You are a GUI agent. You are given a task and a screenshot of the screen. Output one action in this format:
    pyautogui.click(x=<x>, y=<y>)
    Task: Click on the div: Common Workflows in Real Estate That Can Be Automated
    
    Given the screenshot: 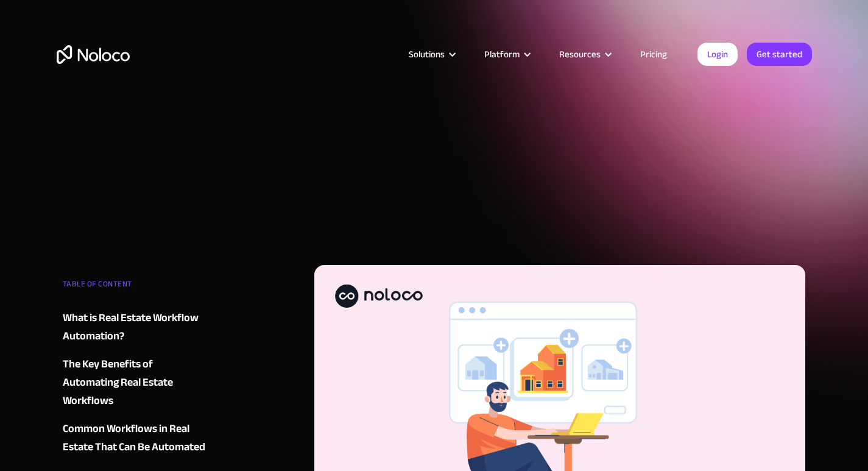 What is the action you would take?
    pyautogui.click(x=137, y=438)
    